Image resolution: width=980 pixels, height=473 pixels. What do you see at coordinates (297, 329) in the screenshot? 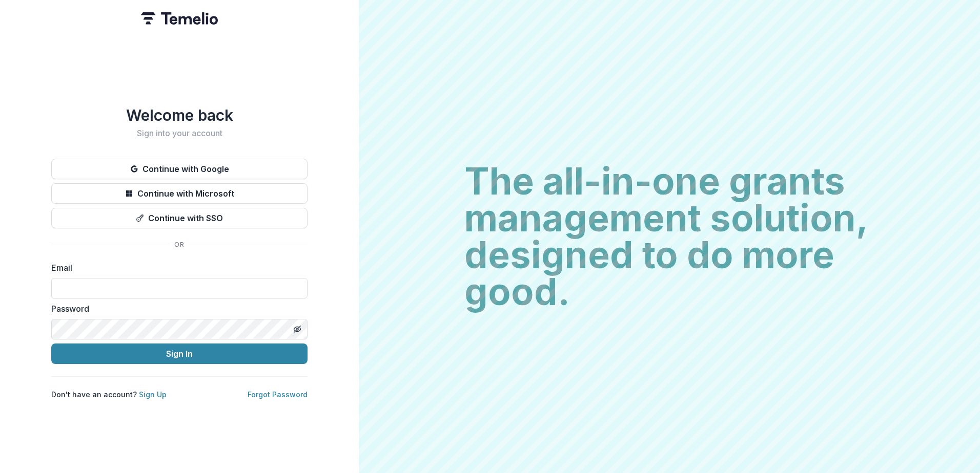
I see `button: Toggle password visibility` at bounding box center [297, 329].